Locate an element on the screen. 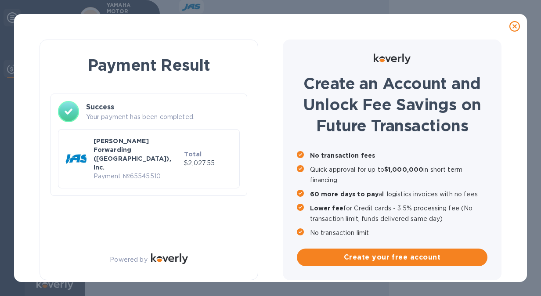 The image size is (541, 296). p: all logistics invoices with no fees is located at coordinates (398, 194).